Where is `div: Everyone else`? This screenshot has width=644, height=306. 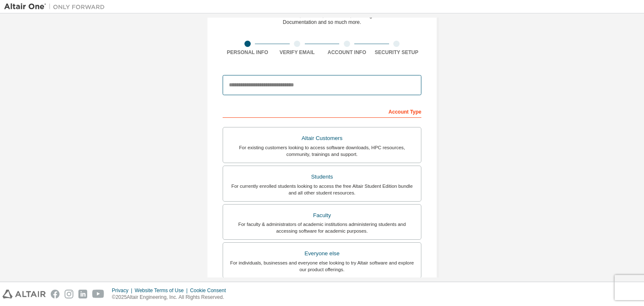 div: Everyone else is located at coordinates (322, 254).